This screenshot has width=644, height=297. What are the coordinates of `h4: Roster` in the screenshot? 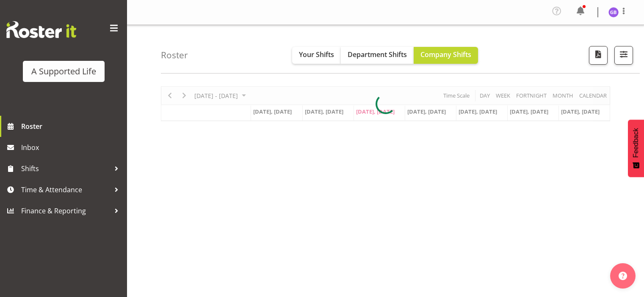 It's located at (174, 55).